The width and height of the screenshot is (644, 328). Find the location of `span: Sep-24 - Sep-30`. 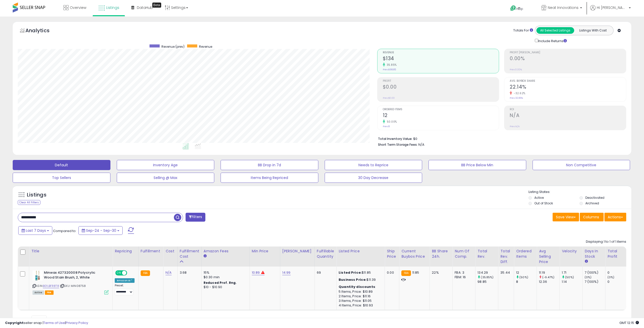

span: Sep-24 - Sep-30 is located at coordinates (101, 231).